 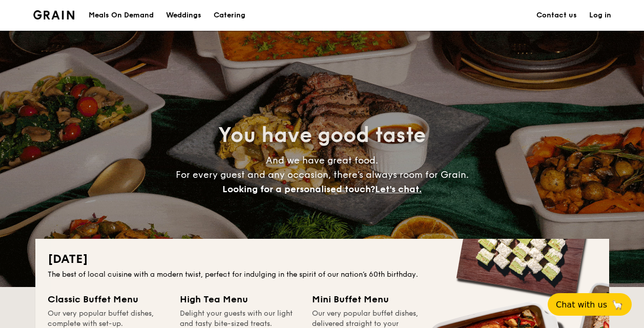 What do you see at coordinates (398, 190) in the screenshot?
I see `span: Let's chat.` at bounding box center [398, 190].